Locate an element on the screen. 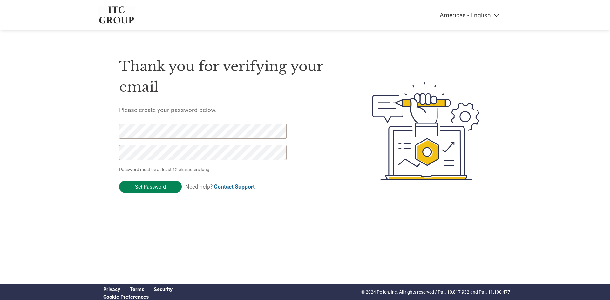 This screenshot has height=300, width=610. div: Open Cookie Preferences Modal is located at coordinates (138, 297).